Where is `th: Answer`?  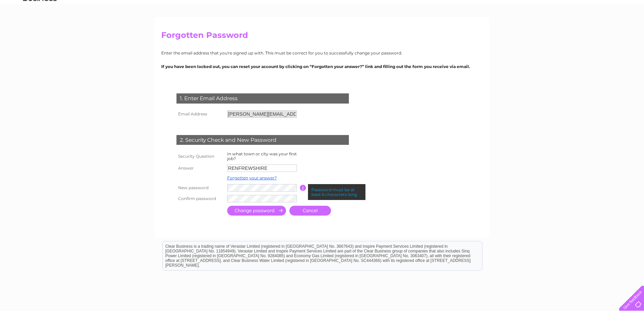
th: Answer is located at coordinates (201, 168).